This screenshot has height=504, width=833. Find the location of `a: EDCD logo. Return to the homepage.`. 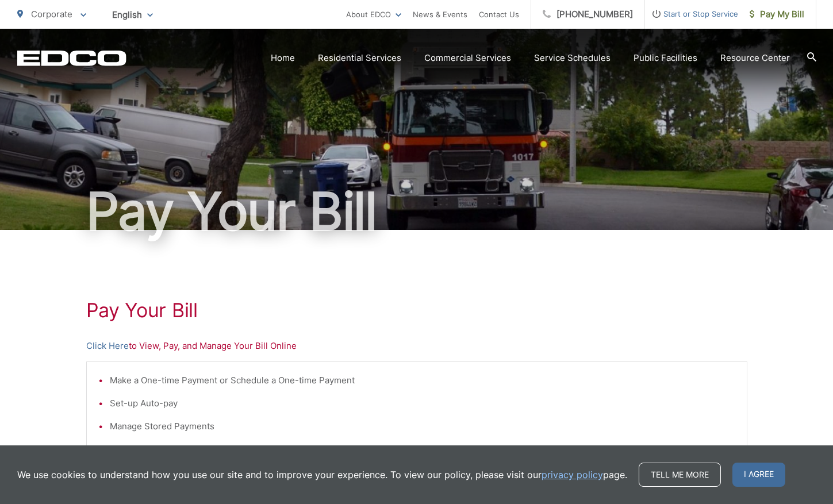

a: EDCD logo. Return to the homepage. is located at coordinates (72, 58).